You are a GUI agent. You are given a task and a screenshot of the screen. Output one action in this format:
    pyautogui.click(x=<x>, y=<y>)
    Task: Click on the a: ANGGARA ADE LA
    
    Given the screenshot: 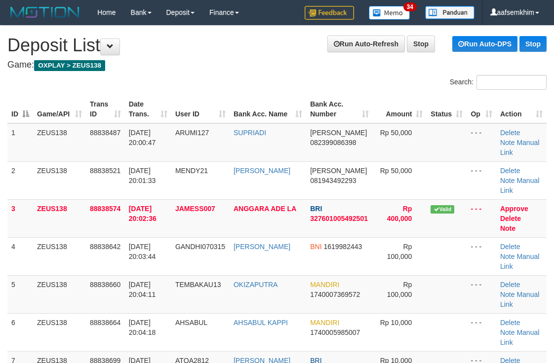 What is the action you would take?
    pyautogui.click(x=264, y=209)
    